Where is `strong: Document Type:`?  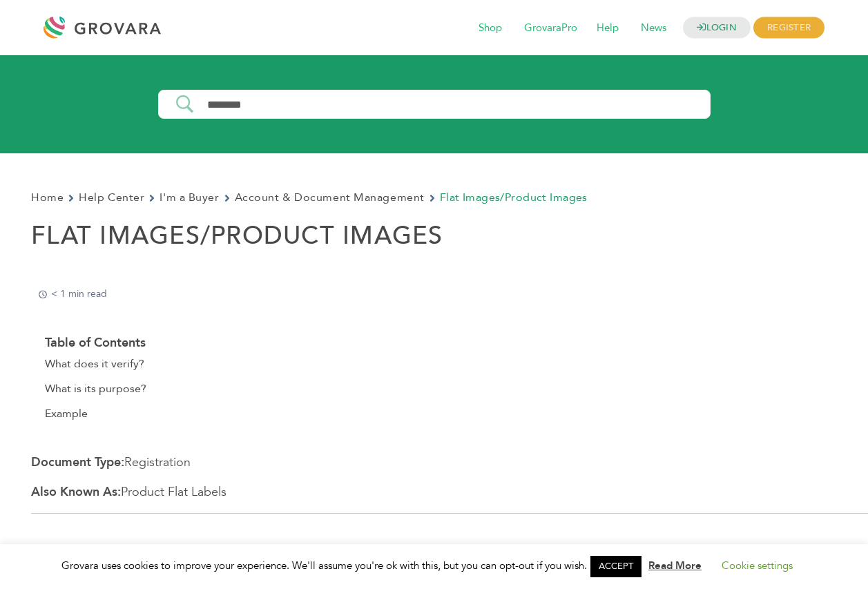
strong: Document Type: is located at coordinates (77, 462).